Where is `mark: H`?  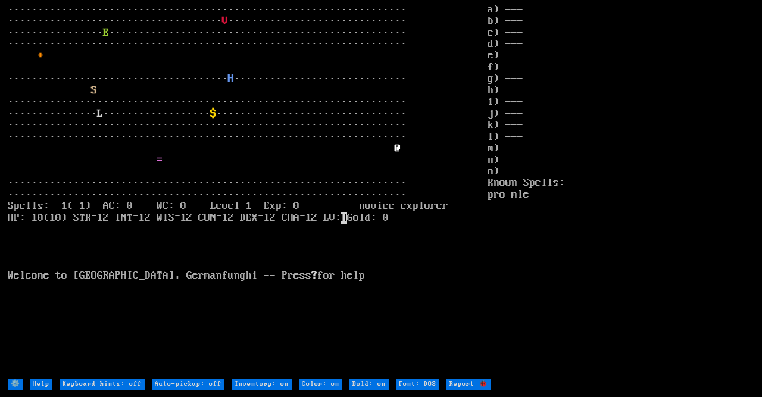 mark: H is located at coordinates (344, 218).